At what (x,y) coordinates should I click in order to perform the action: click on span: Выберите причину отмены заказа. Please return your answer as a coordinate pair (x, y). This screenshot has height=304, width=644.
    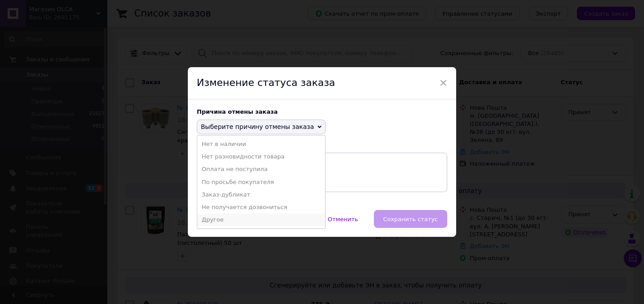
    Looking at the image, I should click on (257, 127).